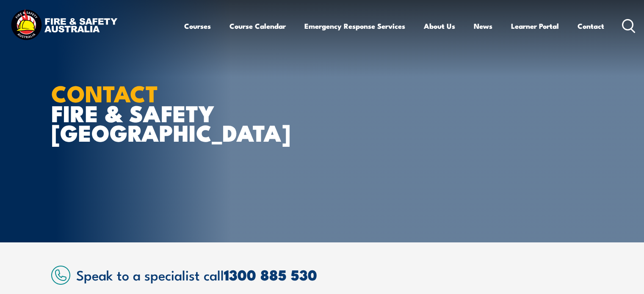  What do you see at coordinates (197, 26) in the screenshot?
I see `a: Courses` at bounding box center [197, 26].